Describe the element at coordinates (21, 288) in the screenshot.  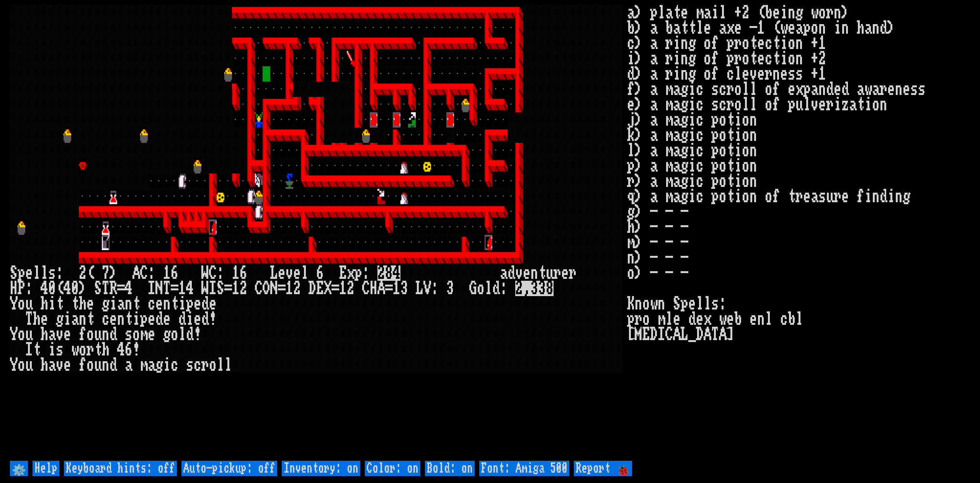
I see `div: P` at that location.